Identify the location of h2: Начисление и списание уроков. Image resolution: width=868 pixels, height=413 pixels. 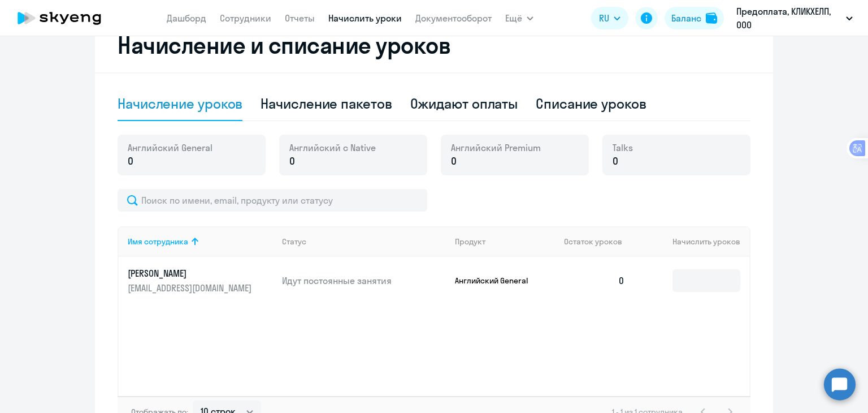
(434, 45).